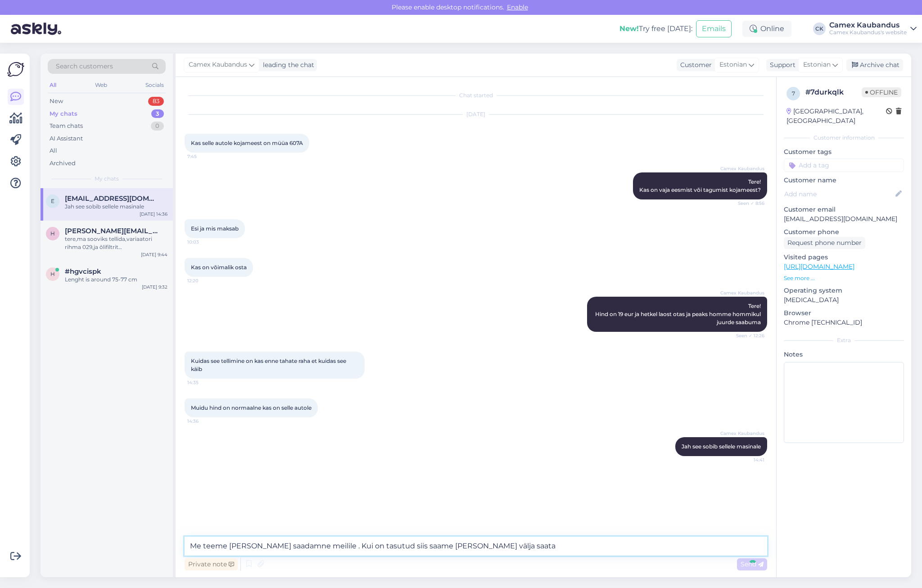 The height and width of the screenshot is (588, 922). What do you see at coordinates (63, 163) in the screenshot?
I see `div: Archived` at bounding box center [63, 163].